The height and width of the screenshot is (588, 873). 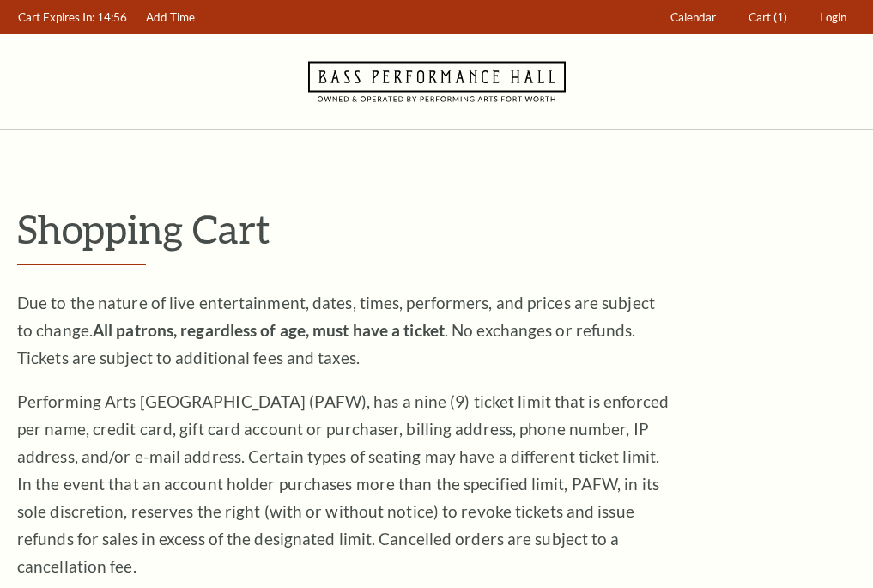 What do you see at coordinates (694, 18) in the screenshot?
I see `a: Calendar` at bounding box center [694, 18].